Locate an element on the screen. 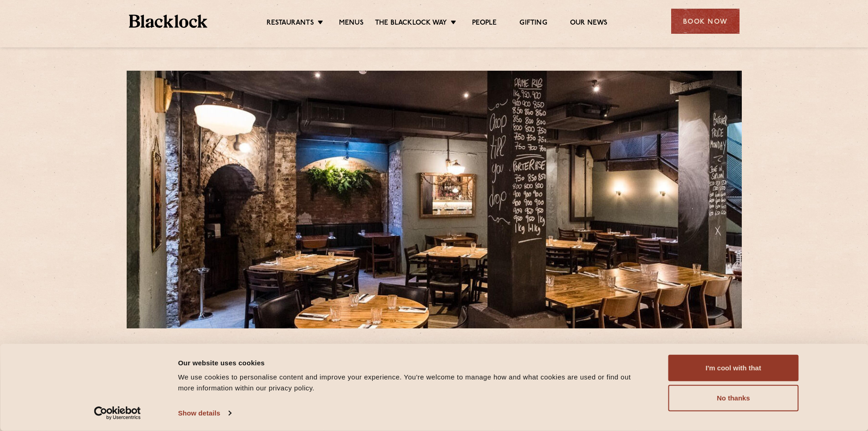 This screenshot has width=868, height=431. button: I'm cool with that is located at coordinates (734, 368).